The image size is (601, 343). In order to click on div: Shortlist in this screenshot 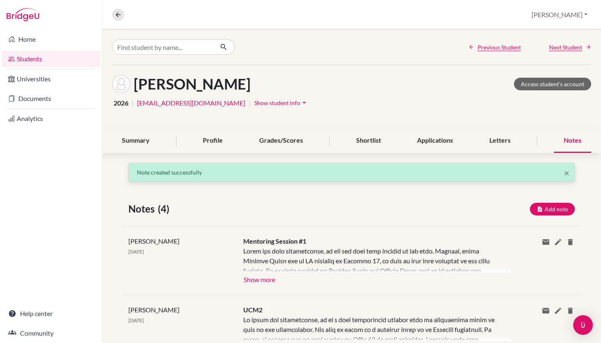, I will do `click(369, 141)`.